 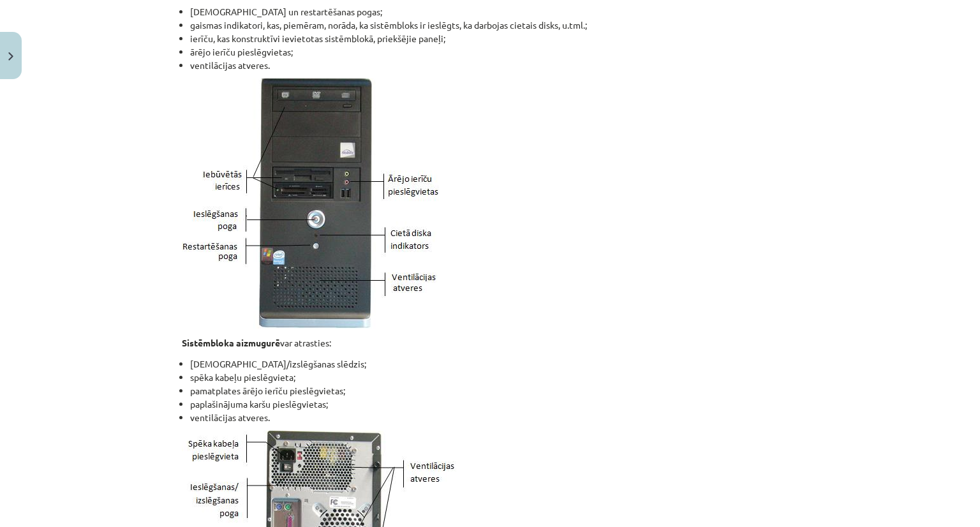 I want to click on li: ierīču, kas konstruktīvi ievietotas sistēmblokā, priekšējie paneļi;, so click(x=494, y=38).